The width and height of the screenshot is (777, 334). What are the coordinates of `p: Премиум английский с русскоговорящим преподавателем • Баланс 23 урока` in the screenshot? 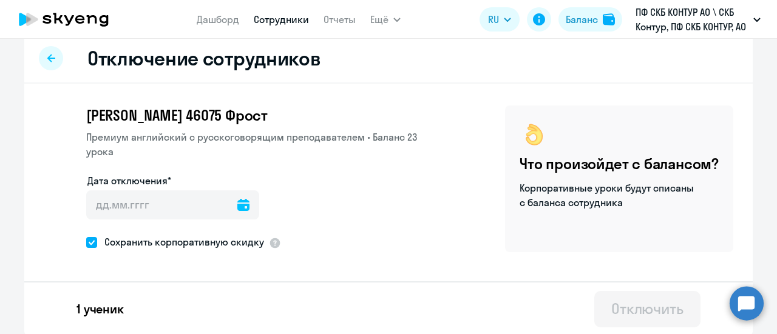 It's located at (265, 144).